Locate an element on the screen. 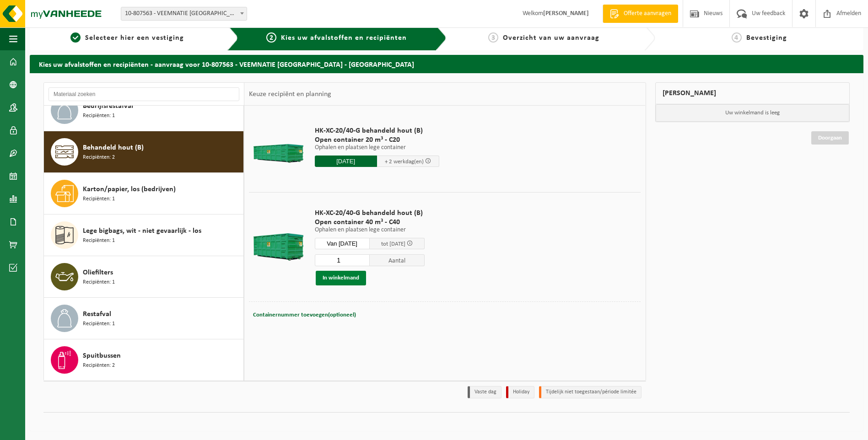 This screenshot has width=868, height=440. span: Aantal is located at coordinates (397, 260).